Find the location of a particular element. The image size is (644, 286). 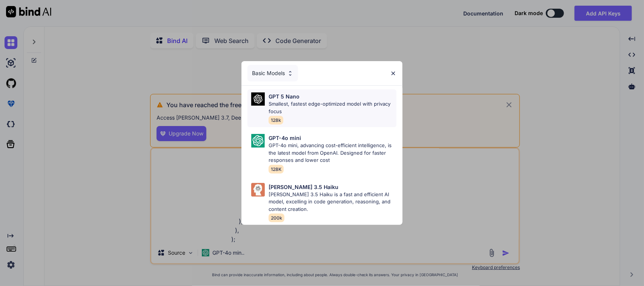

p: GPT-4o mini, advancing cost-efficient intelligence, is the latest model from OpenAI. Designed for... is located at coordinates (332, 153).